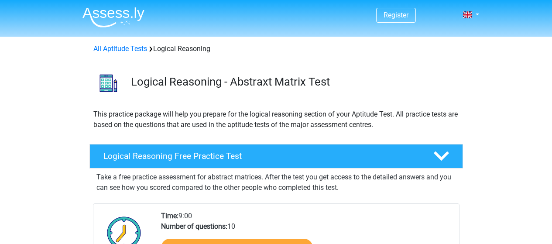 This screenshot has height=244, width=552. Describe the element at coordinates (276, 183) in the screenshot. I see `p: Take a free practice assessment for abstract matrices. After the test you get access to the detai...` at that location.